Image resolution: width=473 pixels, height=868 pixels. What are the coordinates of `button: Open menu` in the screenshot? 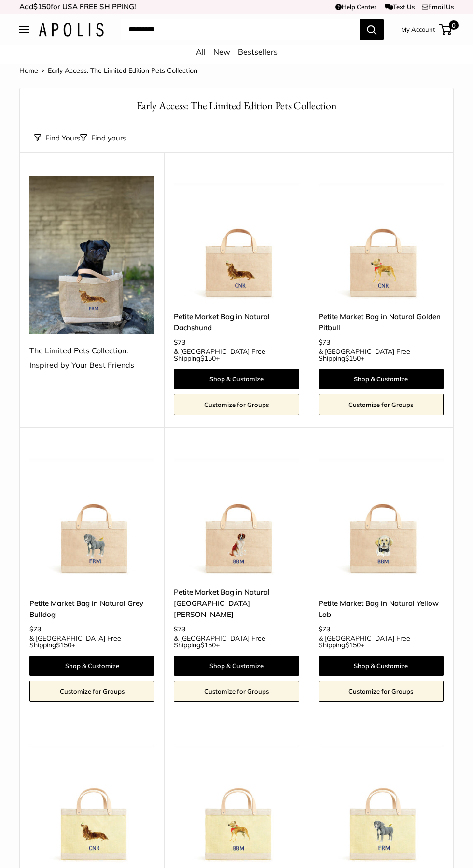 It's located at (25, 29).